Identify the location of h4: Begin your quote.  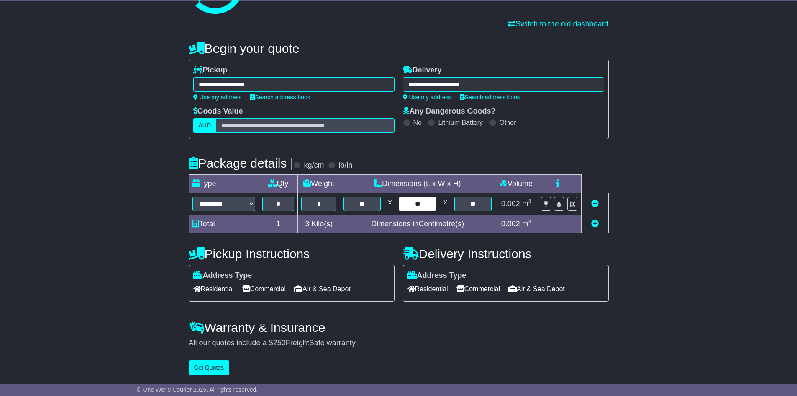
(399, 48).